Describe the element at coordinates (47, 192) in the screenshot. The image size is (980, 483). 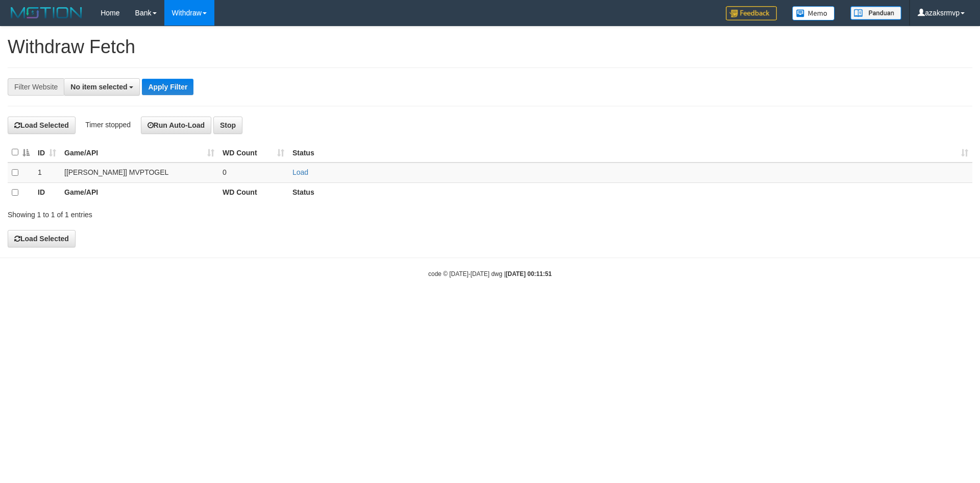
I see `th: ID` at that location.